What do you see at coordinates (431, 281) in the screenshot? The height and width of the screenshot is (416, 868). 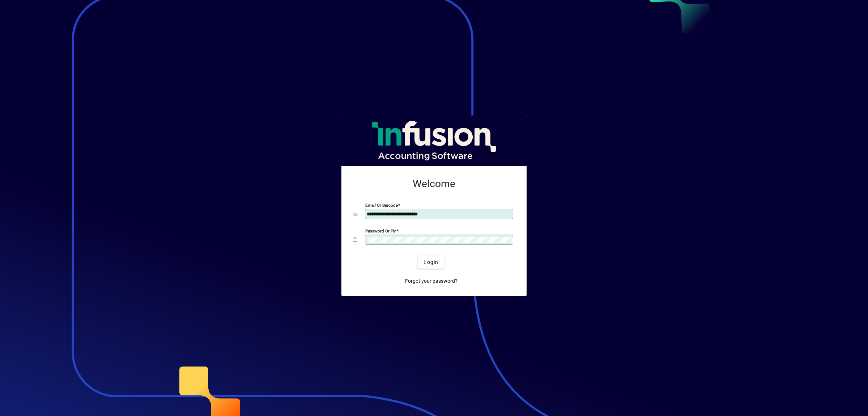 I see `span: Forgot your password?` at bounding box center [431, 281].